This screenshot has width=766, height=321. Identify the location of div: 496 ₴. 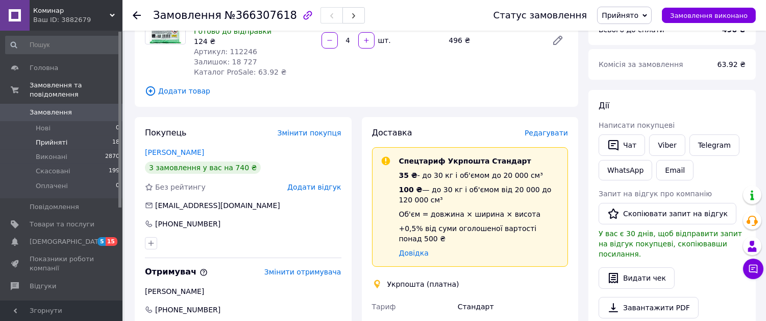
(494, 40).